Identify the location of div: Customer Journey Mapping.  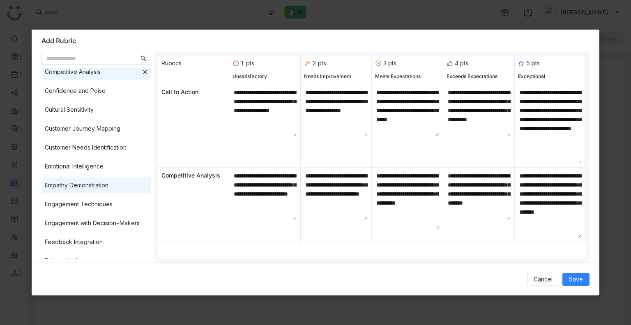
(83, 129).